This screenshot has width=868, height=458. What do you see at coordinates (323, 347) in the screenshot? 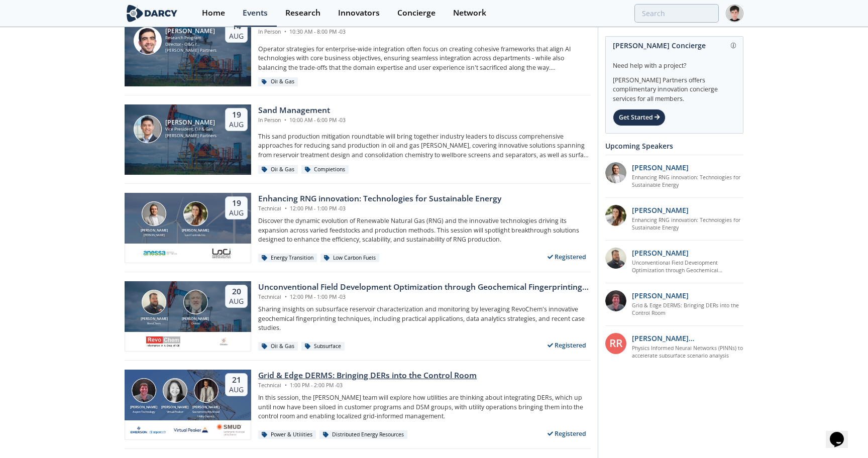
I see `div: Subsurface` at bounding box center [323, 347].